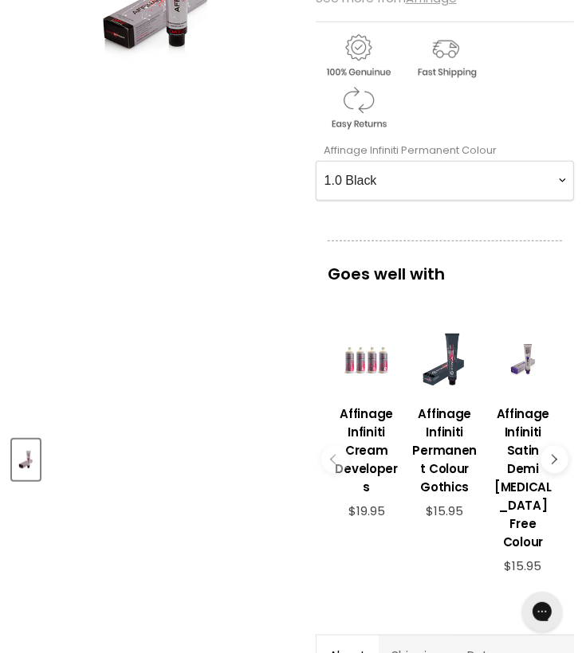 The height and width of the screenshot is (653, 586). I want to click on label: Affinage Infiniti Permanent Colour, so click(406, 150).